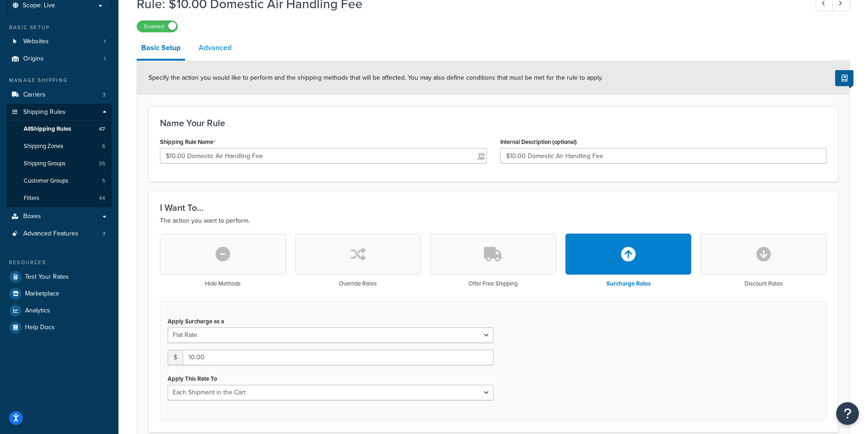  Describe the element at coordinates (493, 221) in the screenshot. I see `p: The action you want to perform.` at that location.